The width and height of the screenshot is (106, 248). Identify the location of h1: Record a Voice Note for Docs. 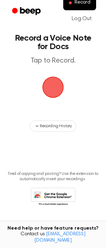
(53, 42).